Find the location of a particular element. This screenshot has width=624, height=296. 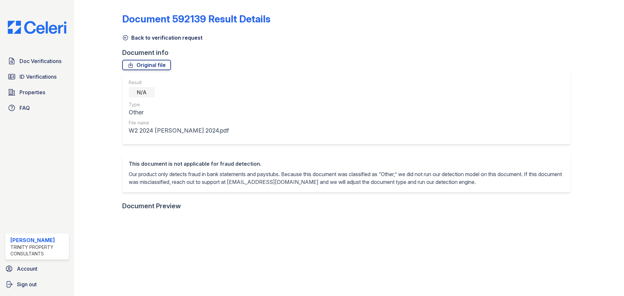

p: Our product only detects fraud in bank statements and paystubs. Because this document was classif... is located at coordinates (347, 178).